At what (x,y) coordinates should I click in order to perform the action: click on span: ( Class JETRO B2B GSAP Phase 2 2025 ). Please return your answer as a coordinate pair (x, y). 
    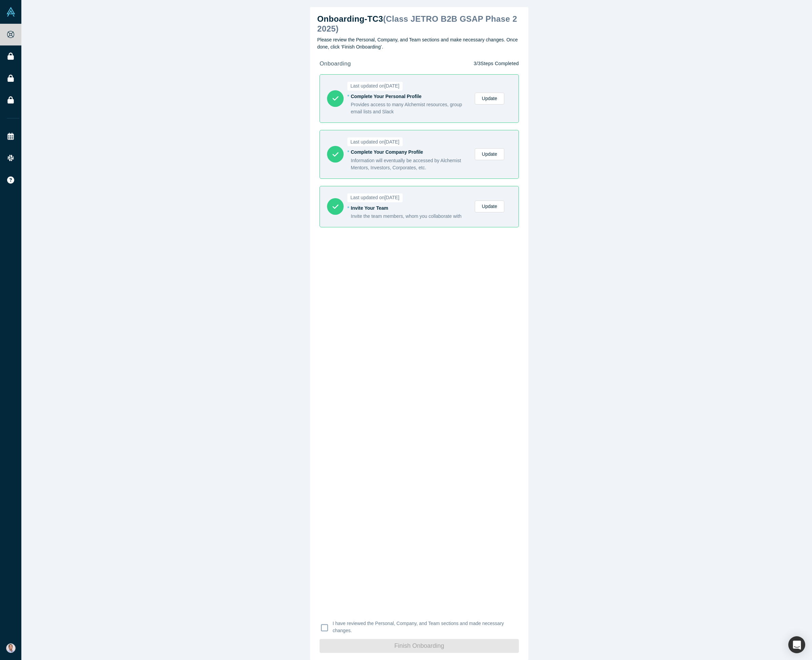
    Looking at the image, I should click on (417, 24).